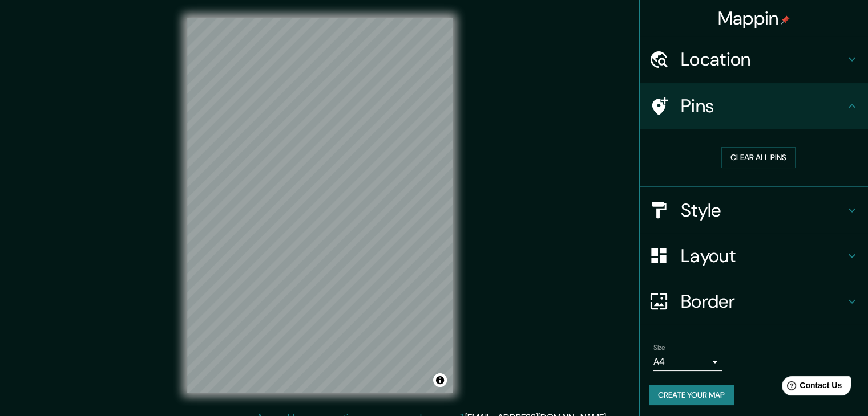 The height and width of the screenshot is (416, 868). Describe the element at coordinates (763, 301) in the screenshot. I see `h4: Border` at that location.